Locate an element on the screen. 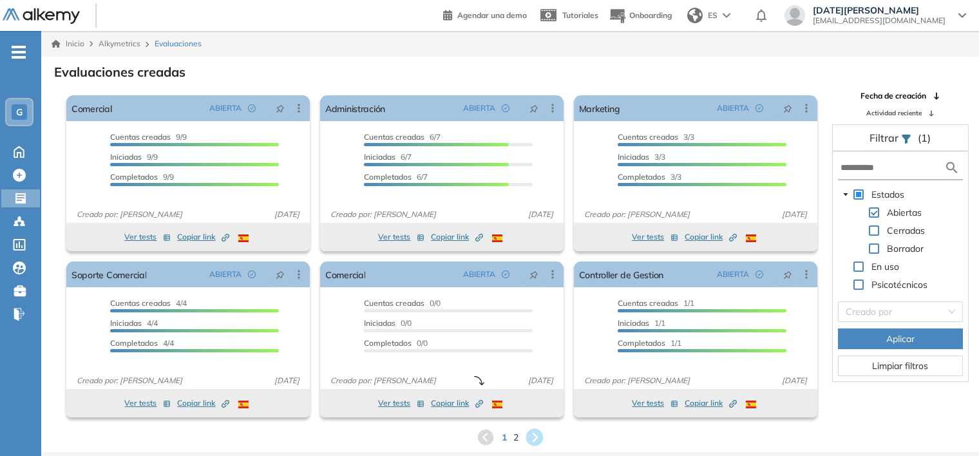 The height and width of the screenshot is (456, 979). span: 1 is located at coordinates (504, 437).